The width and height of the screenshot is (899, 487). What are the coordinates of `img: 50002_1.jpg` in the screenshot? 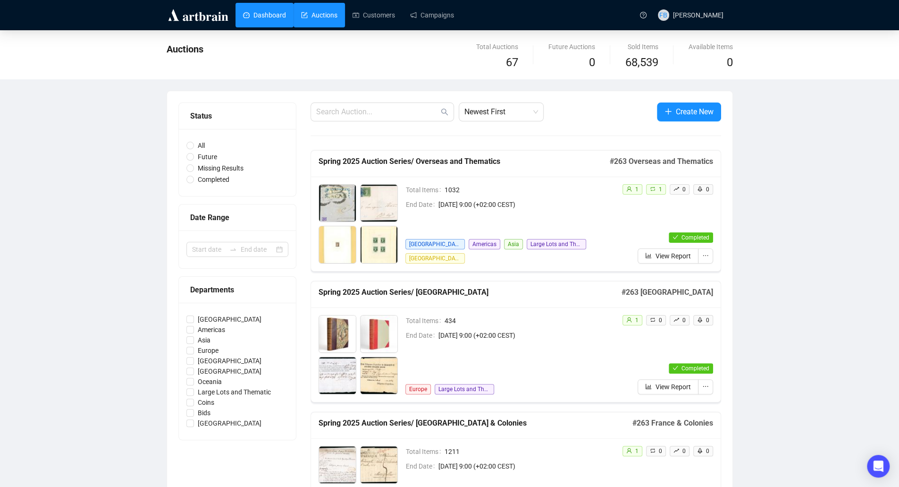 It's located at (337, 375).